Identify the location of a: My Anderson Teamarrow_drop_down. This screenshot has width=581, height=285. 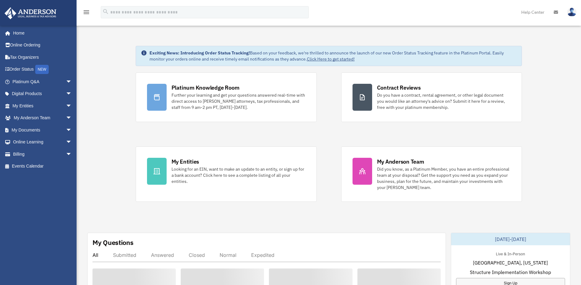
(43, 118).